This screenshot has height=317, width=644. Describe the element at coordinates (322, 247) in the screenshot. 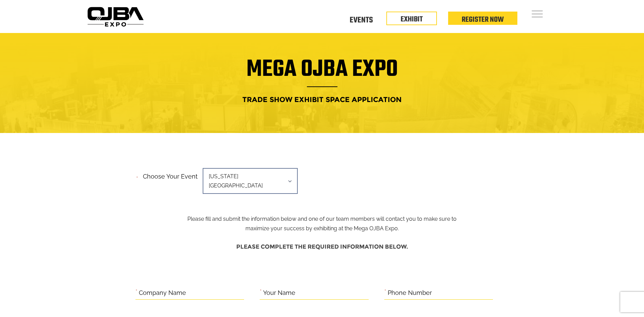

I see `h4: Please complete the required information below.` at that location.